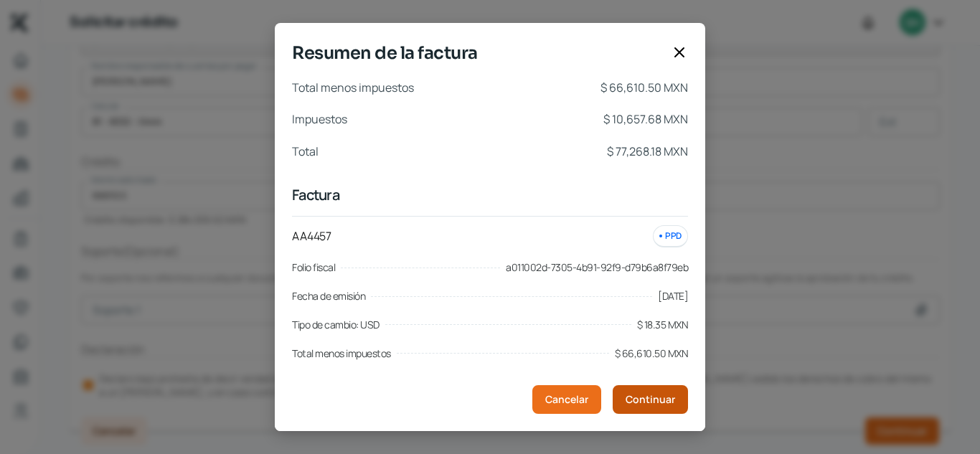 Image resolution: width=980 pixels, height=454 pixels. What do you see at coordinates (645, 119) in the screenshot?
I see `p: $ 10,657.68 MXN` at bounding box center [645, 119].